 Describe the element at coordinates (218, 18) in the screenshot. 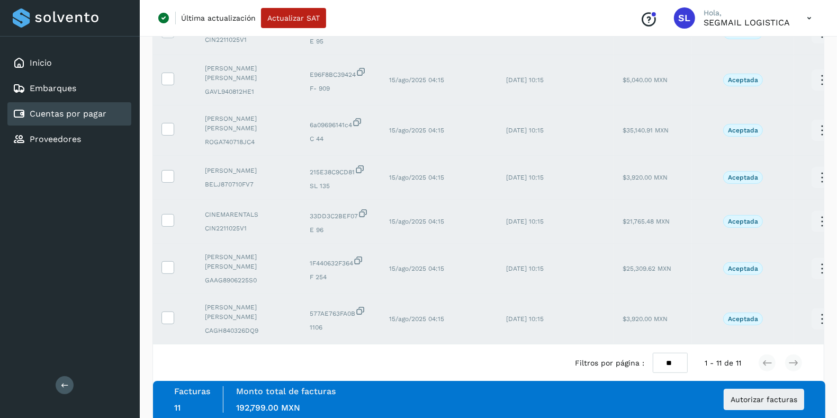

I see `p: Última actualización` at that location.